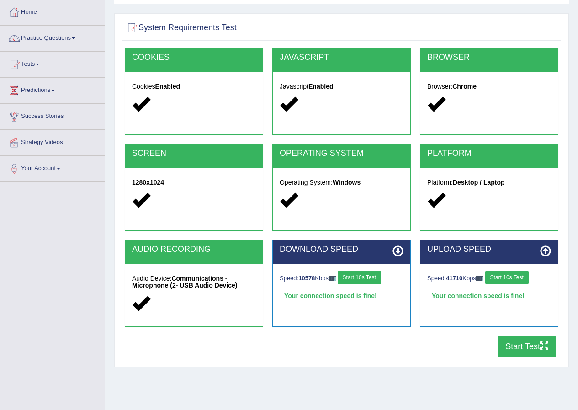 This screenshot has height=410, width=578. Describe the element at coordinates (341, 58) in the screenshot. I see `h2: JAVASCRIPT` at that location.